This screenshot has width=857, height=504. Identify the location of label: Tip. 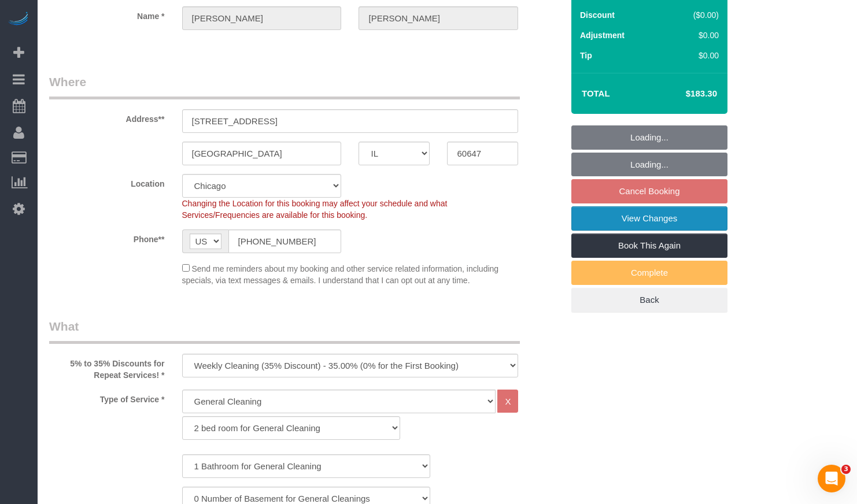
(586, 56).